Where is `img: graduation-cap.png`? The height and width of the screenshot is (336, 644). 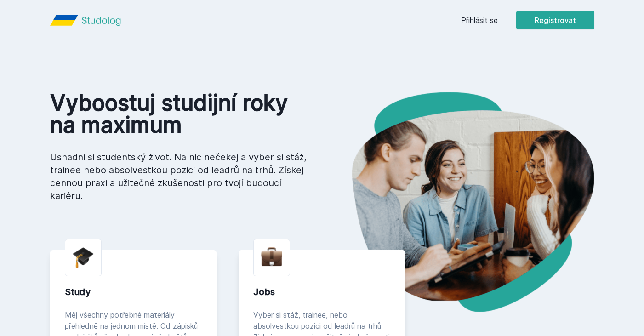 img: graduation-cap.png is located at coordinates (83, 257).